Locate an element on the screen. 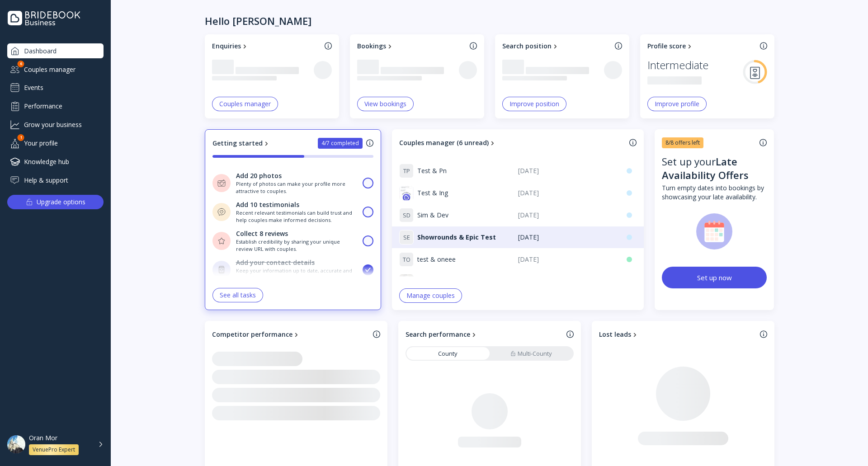 The height and width of the screenshot is (466, 868). a: Your profile1 is located at coordinates (55, 143).